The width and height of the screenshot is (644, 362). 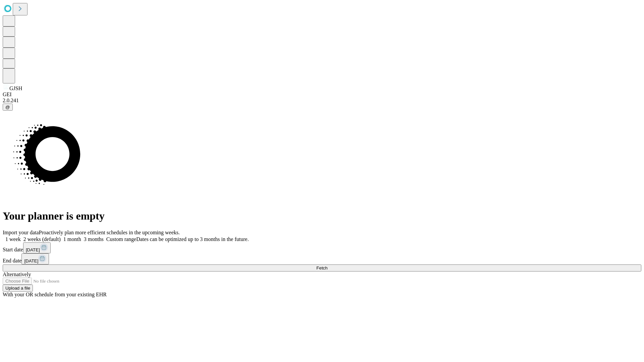 What do you see at coordinates (322, 101) in the screenshot?
I see `div: 2.0.241` at bounding box center [322, 101].